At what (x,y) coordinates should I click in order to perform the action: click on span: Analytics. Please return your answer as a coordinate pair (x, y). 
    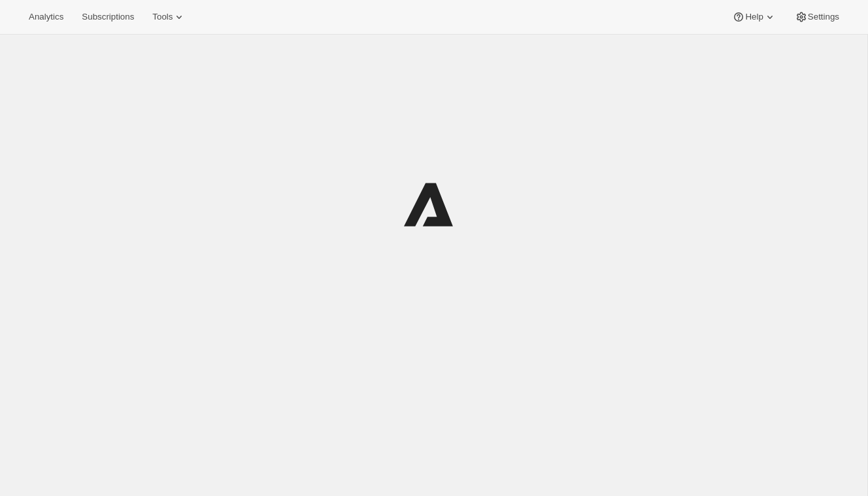
    Looking at the image, I should click on (46, 17).